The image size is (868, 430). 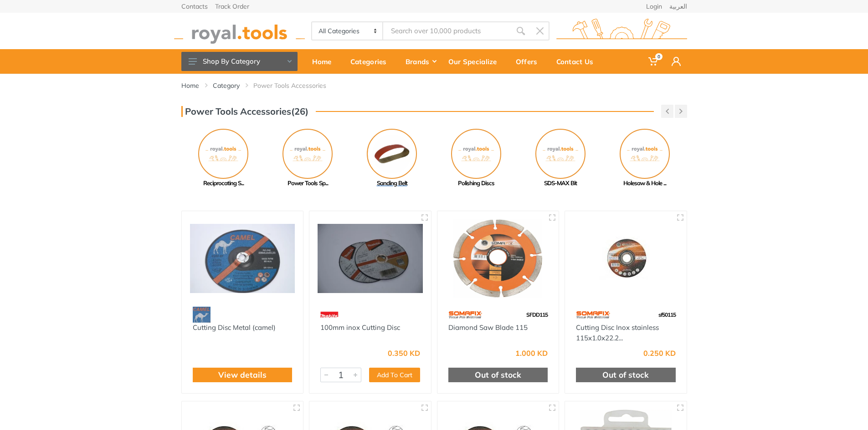 I want to click on a: Contacts, so click(x=195, y=6).